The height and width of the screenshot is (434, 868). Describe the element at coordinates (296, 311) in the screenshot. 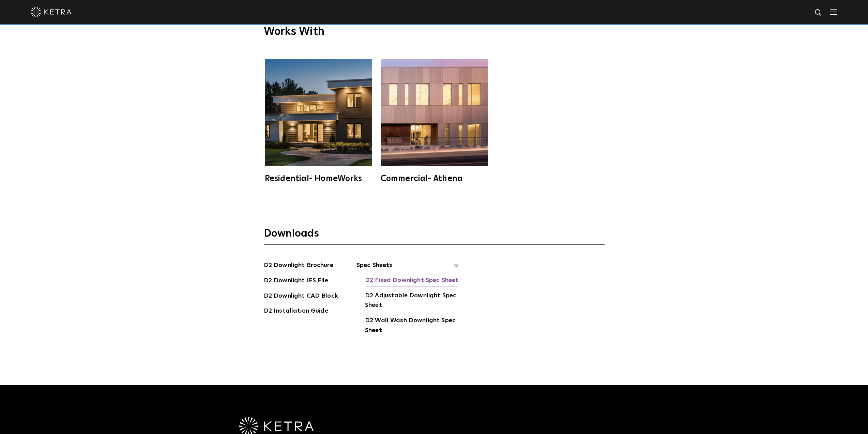

I see `a: D2 Installation Guide` at that location.